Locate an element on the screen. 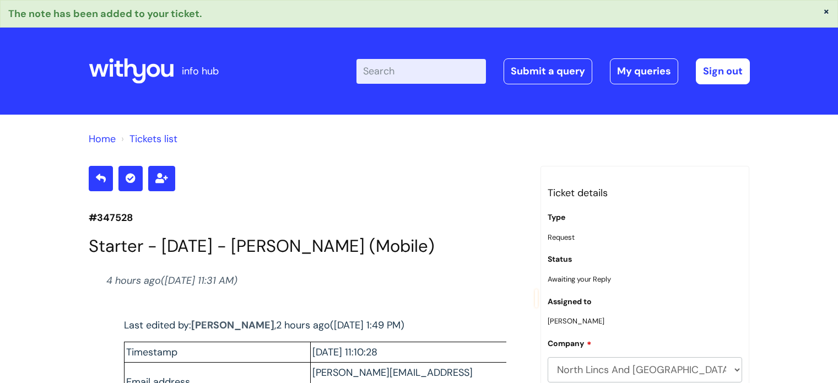  p: Awaiting your Reply is located at coordinates (645, 279).